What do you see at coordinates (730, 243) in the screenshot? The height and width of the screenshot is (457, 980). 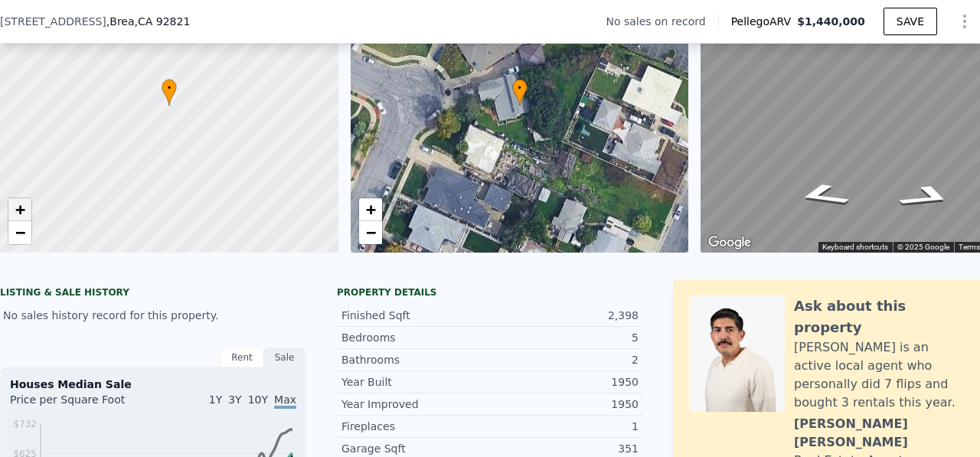 I see `img: Google` at bounding box center [730, 243].